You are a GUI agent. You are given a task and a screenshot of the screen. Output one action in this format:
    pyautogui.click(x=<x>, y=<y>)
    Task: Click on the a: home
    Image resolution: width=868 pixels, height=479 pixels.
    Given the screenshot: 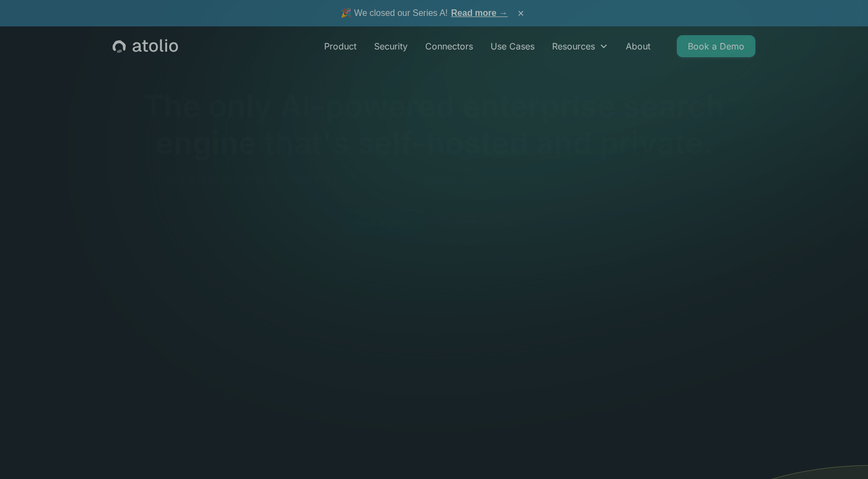 What is the action you would take?
    pyautogui.click(x=145, y=46)
    